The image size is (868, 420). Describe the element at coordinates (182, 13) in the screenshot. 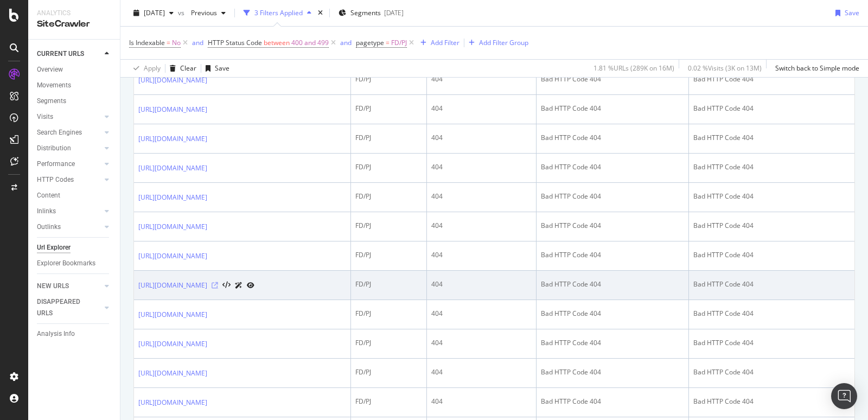

I see `span: vs` at that location.